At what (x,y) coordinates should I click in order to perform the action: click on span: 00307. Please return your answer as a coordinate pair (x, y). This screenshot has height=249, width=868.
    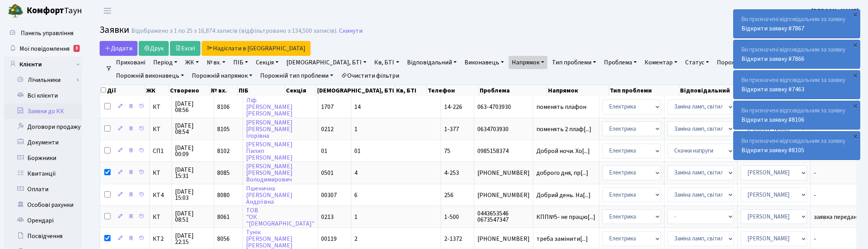
    Looking at the image, I should click on (329, 195).